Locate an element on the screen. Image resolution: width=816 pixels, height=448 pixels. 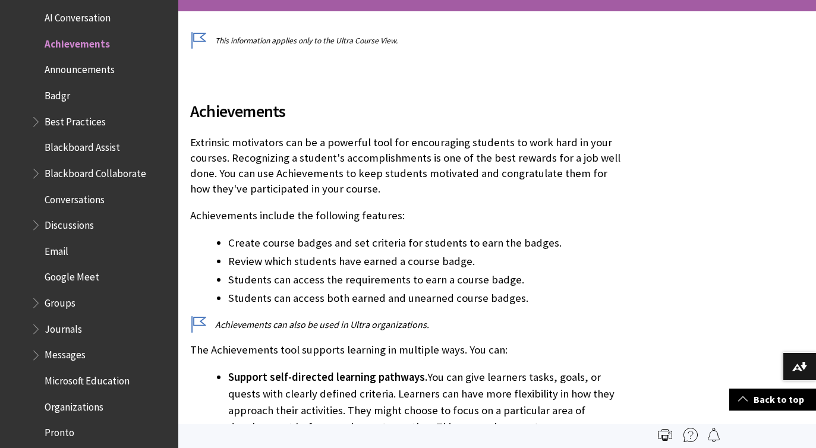
span: Discussions is located at coordinates (69, 223).